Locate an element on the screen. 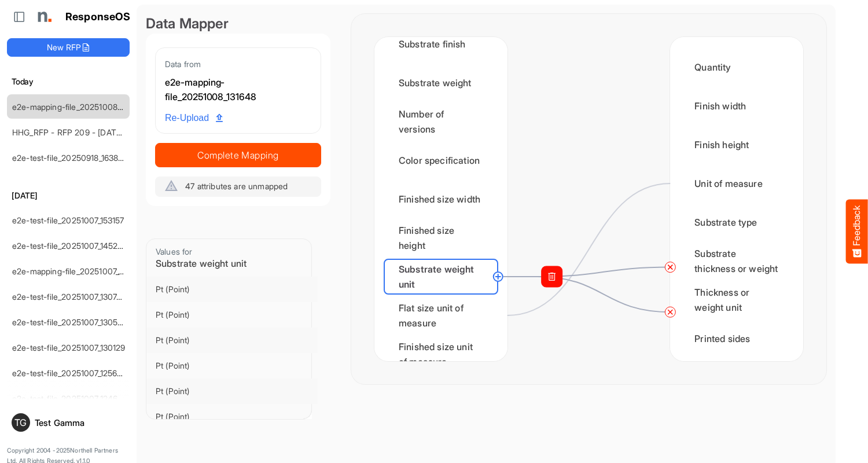  div: Test Gamma is located at coordinates (80, 423).